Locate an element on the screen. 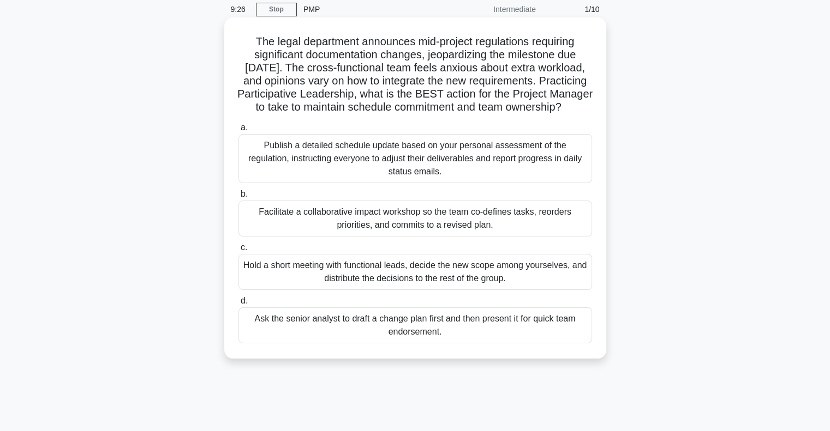 This screenshot has height=431, width=830. div: Facilitate a collaborative impact workshop so the team co-defines tasks, reorders priorities, and... is located at coordinates (415, 219).